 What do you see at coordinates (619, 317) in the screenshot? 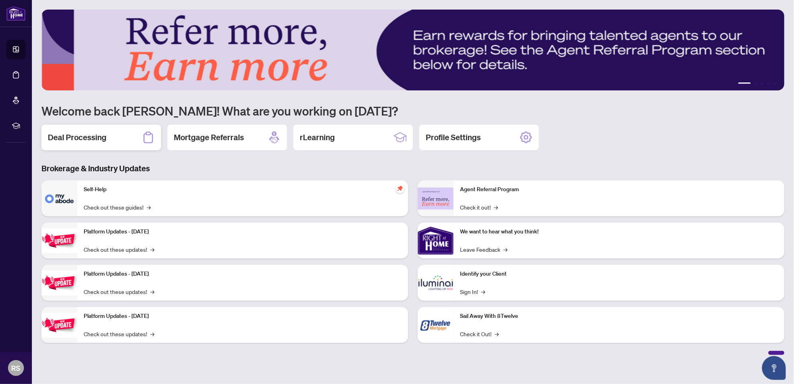
I see `p: Sail Away With 8Twelve` at bounding box center [619, 317].